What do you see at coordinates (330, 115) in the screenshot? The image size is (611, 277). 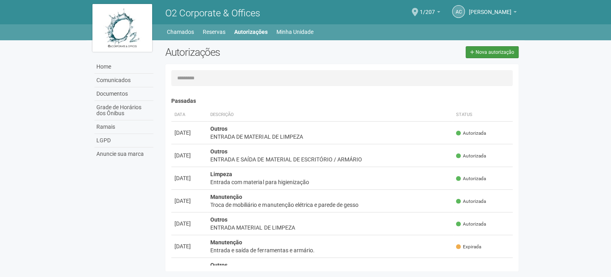 I see `th: Descrição` at bounding box center [330, 115].